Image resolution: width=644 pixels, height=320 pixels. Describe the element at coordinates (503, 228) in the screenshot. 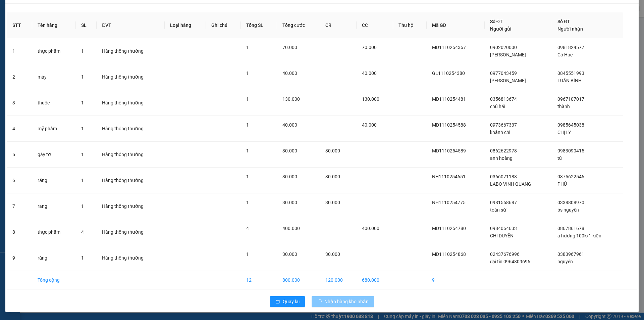

I see `span: 0984064633` at that location.